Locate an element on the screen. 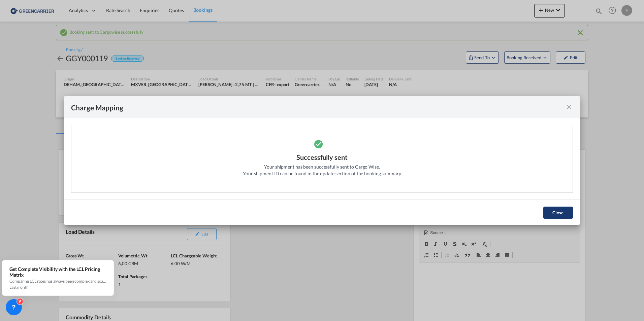 Image resolution: width=644 pixels, height=321 pixels. md-icon: icon-checkbox-marked-circle is located at coordinates (322, 144).